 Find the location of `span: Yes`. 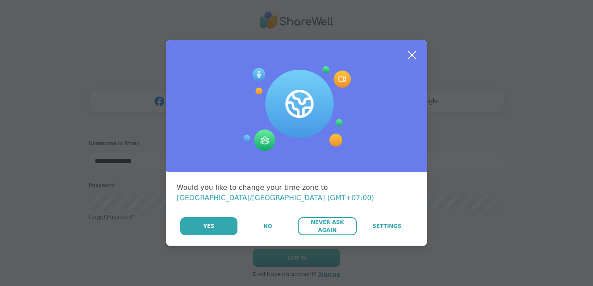

span: Yes is located at coordinates (209, 226).